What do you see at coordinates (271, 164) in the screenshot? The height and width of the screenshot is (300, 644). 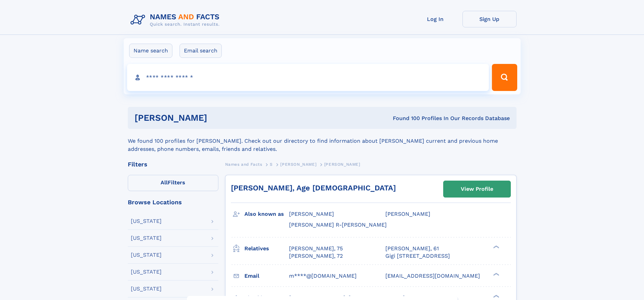 I see `a: S` at bounding box center [271, 164].